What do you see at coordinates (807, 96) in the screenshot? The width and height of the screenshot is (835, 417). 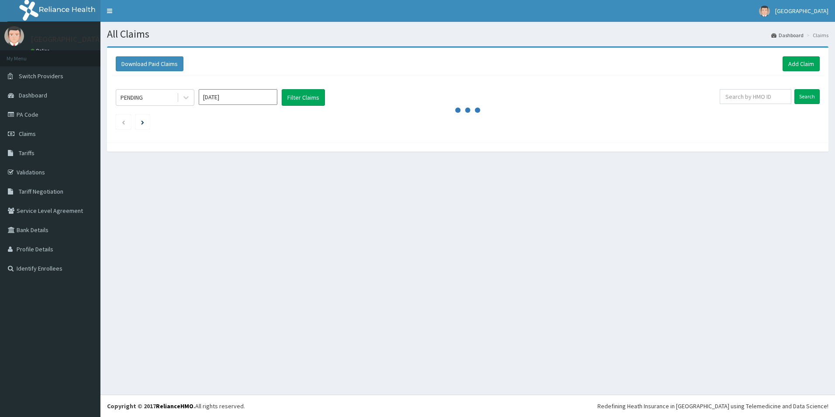 I see `input: Search` at bounding box center [807, 96].